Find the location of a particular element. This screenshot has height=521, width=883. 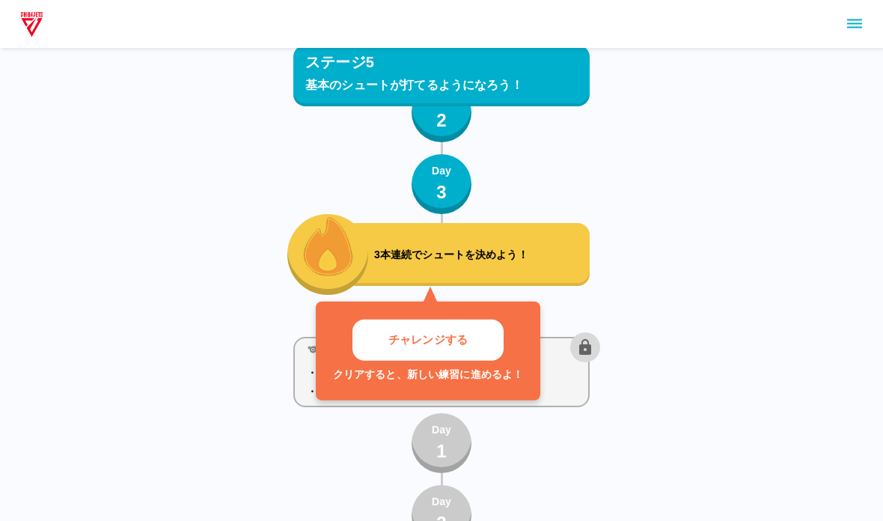

p: 3 is located at coordinates (442, 192).